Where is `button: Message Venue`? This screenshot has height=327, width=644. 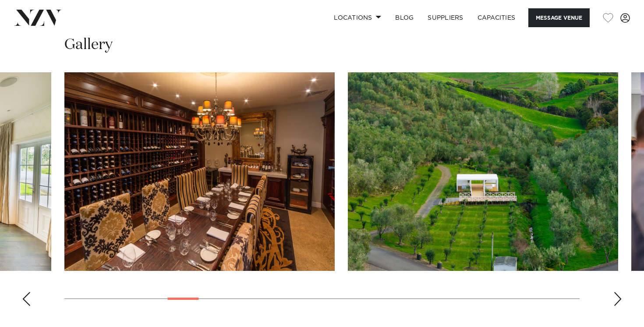
button: Message Venue is located at coordinates (559, 18).